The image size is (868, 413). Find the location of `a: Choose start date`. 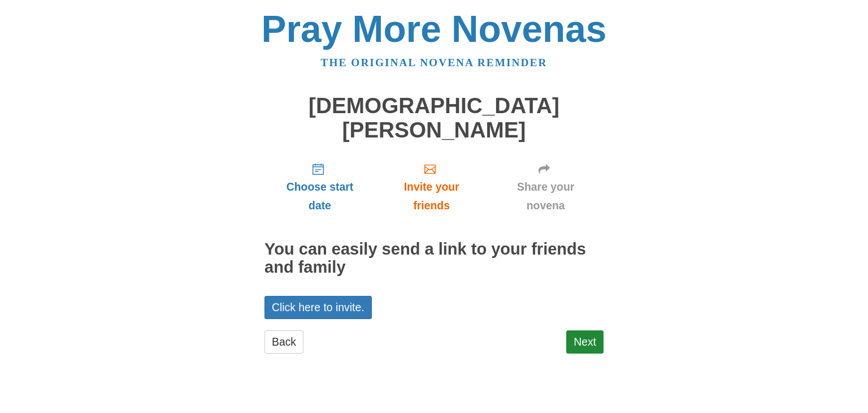

a: Choose start date is located at coordinates (320, 187).